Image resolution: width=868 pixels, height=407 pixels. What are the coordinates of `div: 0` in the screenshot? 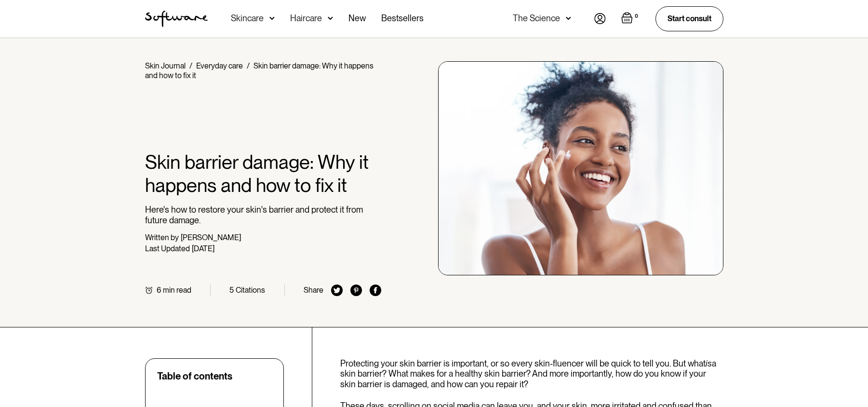 It's located at (636, 16).